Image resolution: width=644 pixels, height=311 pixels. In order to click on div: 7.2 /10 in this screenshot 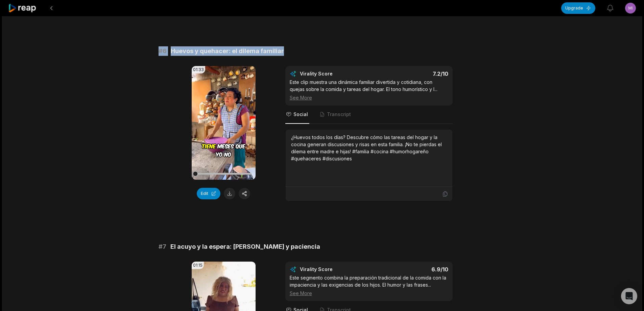, I will do `click(412, 74)`.